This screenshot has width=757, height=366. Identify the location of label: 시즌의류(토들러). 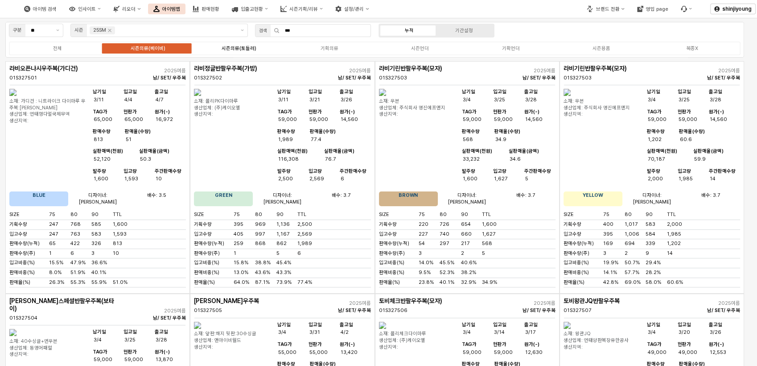
(239, 48).